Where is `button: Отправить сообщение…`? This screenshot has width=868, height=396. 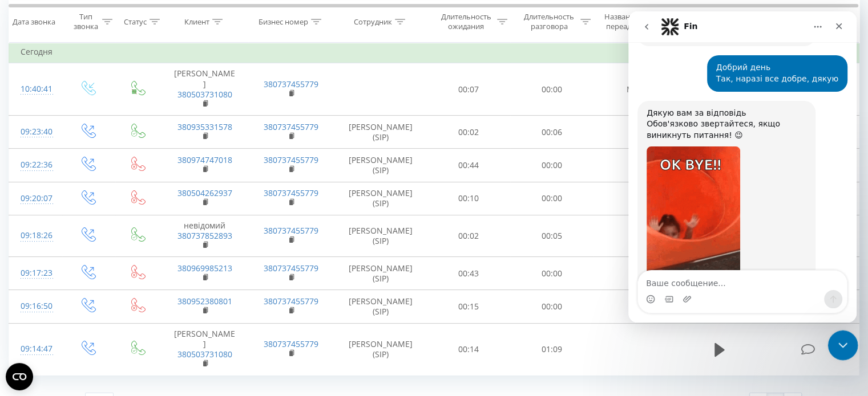 button: Отправить сообщение… is located at coordinates (205, 288).